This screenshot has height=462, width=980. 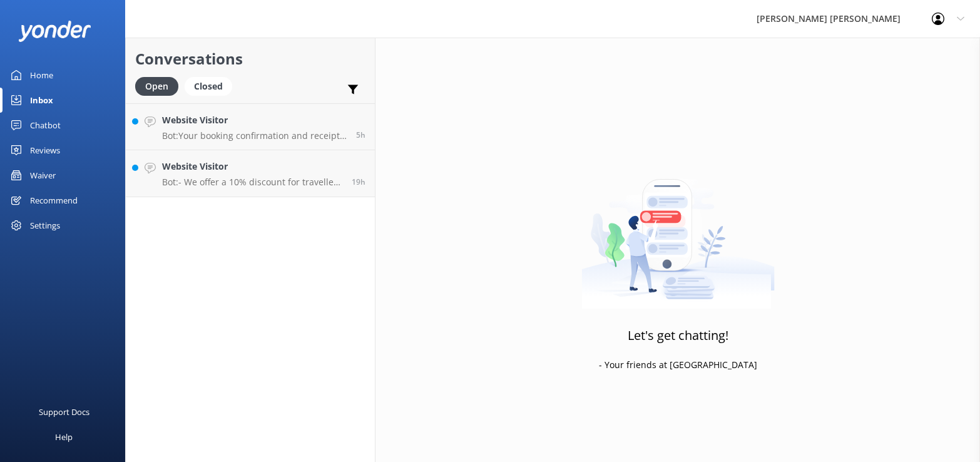 I want to click on div: Chatbot, so click(x=45, y=125).